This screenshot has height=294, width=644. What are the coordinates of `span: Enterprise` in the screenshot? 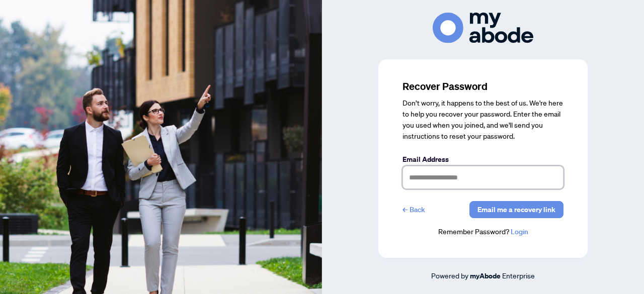 It's located at (518, 276).